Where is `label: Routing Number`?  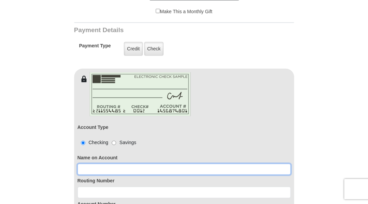 label: Routing Number is located at coordinates (184, 181).